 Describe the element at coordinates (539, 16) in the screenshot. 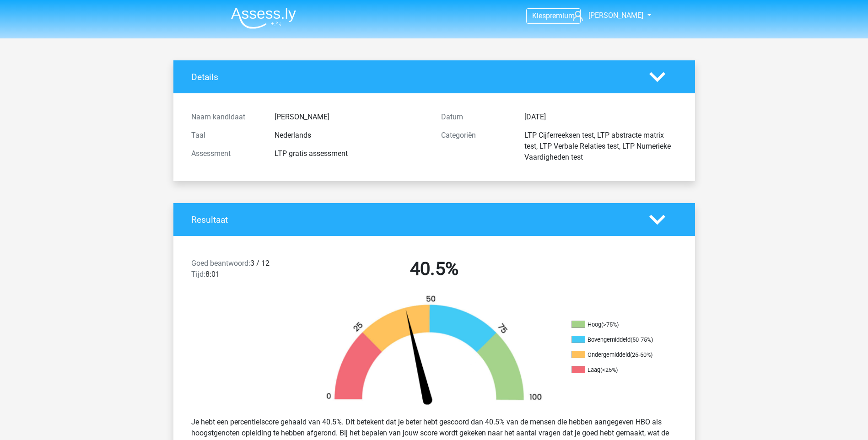

I see `span: Kies` at that location.